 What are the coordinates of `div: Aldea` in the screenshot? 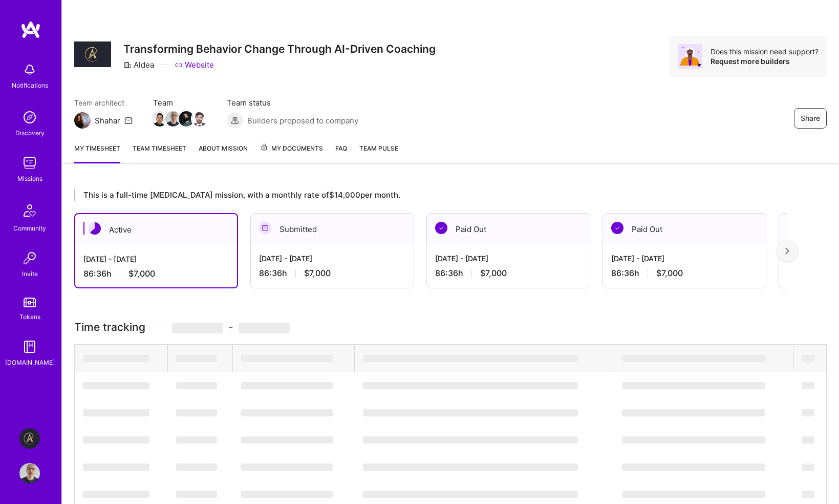 It's located at (138, 64).